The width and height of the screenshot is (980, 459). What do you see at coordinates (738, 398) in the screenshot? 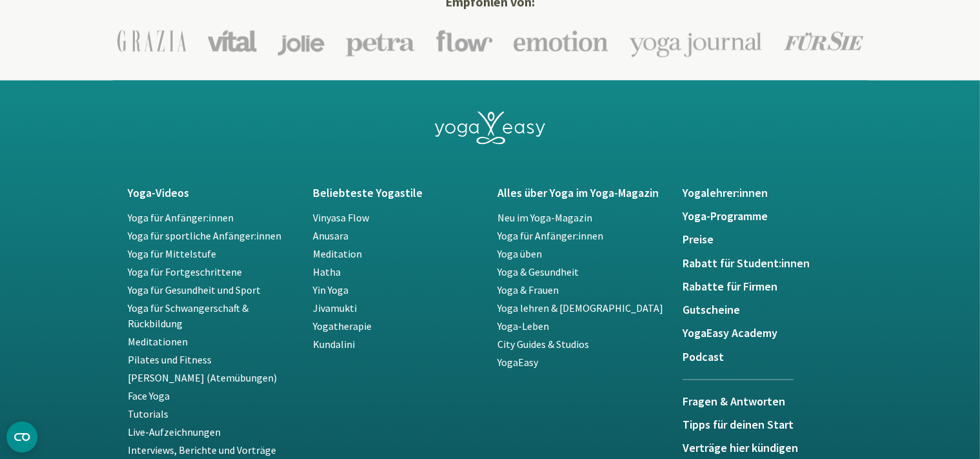
I see `a: Fragen & Antworten` at bounding box center [738, 398].